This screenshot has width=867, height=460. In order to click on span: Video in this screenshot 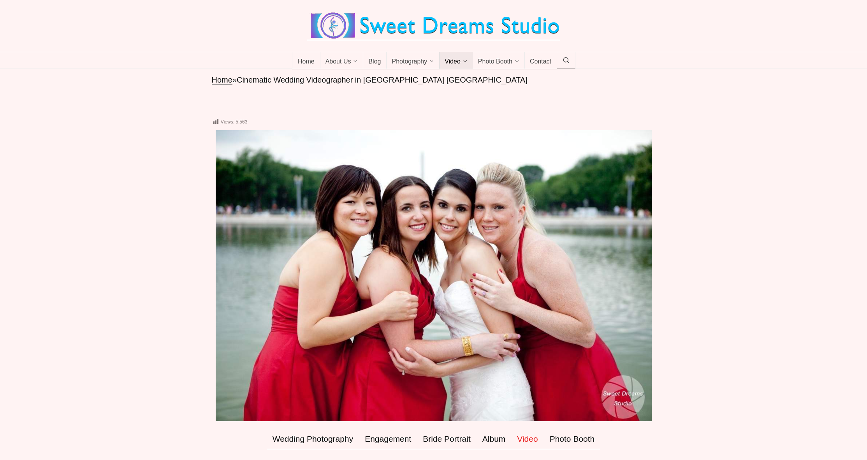, I will do `click(453, 62)`.